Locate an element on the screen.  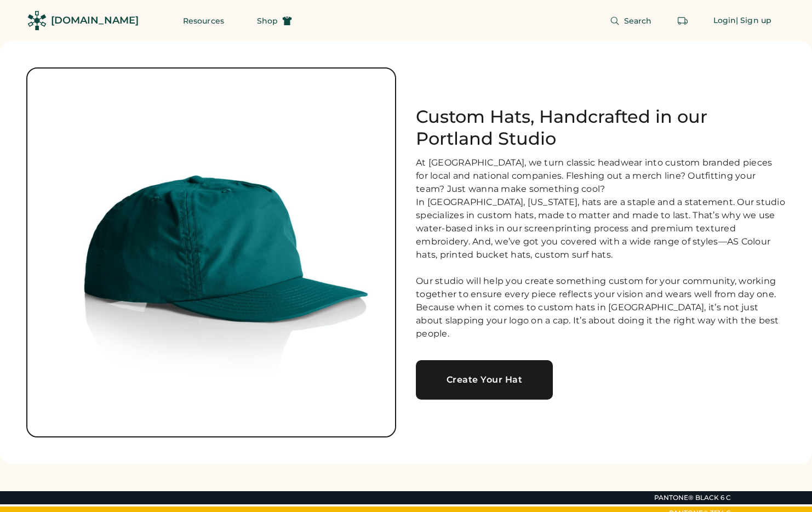
span: Shop is located at coordinates (268, 21).